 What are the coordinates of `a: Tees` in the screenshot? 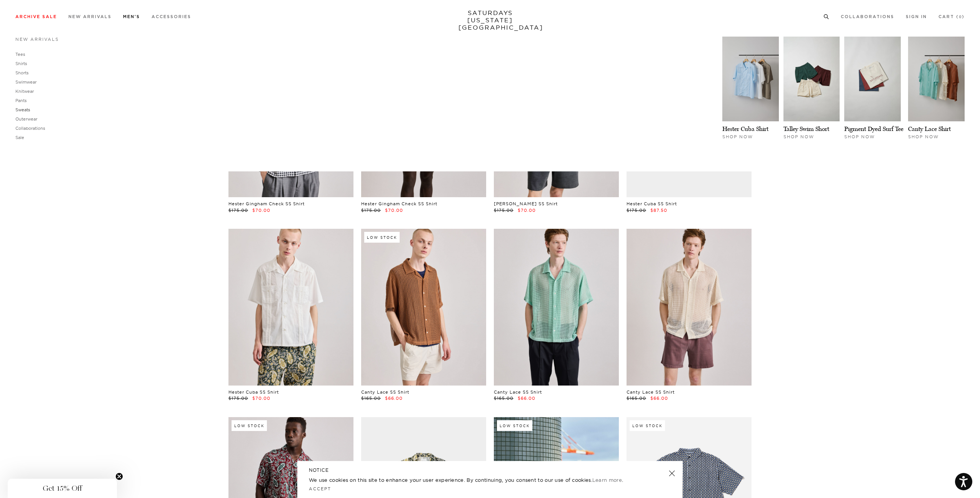 It's located at (20, 55).